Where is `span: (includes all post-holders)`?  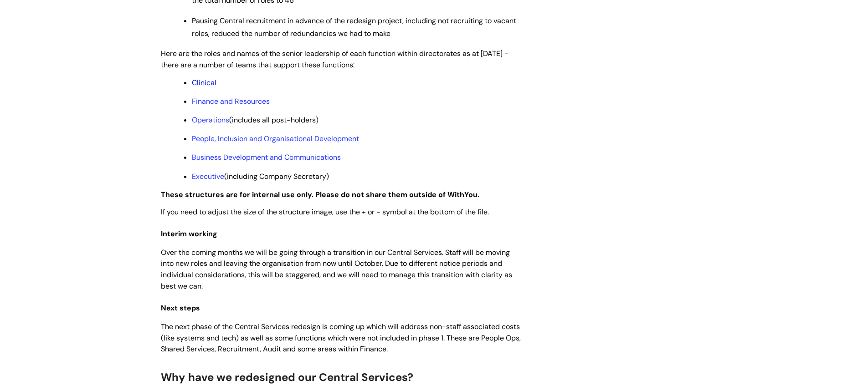
span: (includes all post-holders) is located at coordinates (255, 120).